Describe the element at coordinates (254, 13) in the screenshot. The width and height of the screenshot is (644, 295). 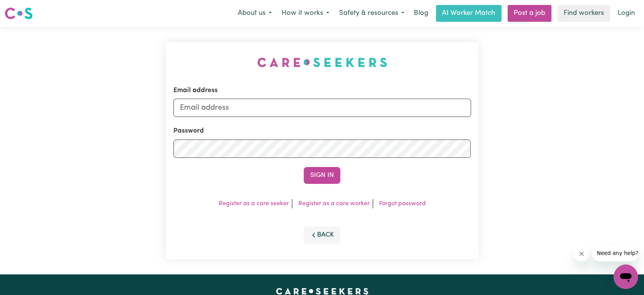
I see `button: About us` at that location.